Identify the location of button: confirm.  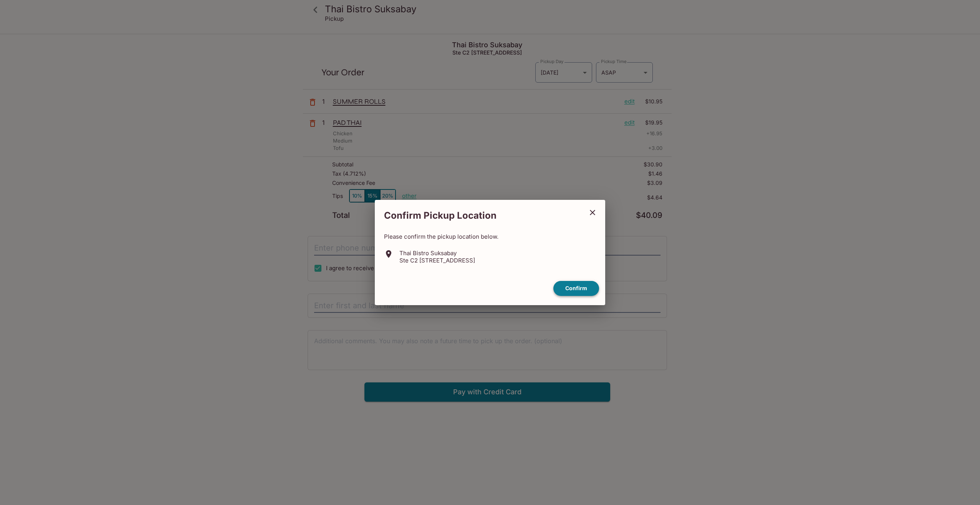
(576, 288).